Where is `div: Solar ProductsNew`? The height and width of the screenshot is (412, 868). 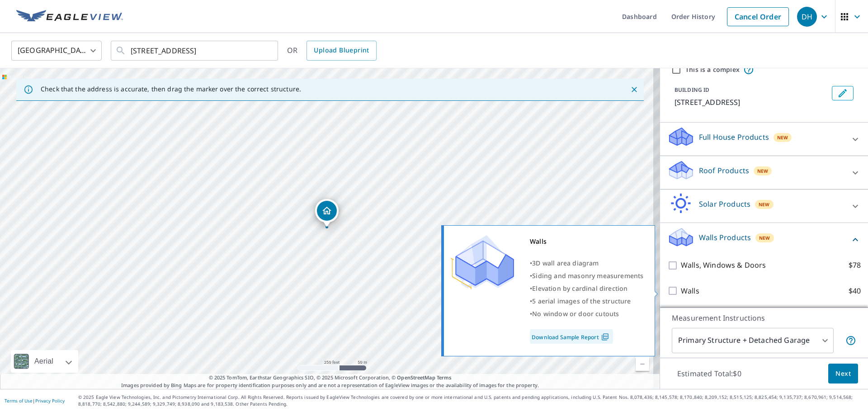 div: Solar ProductsNew is located at coordinates (764, 206).